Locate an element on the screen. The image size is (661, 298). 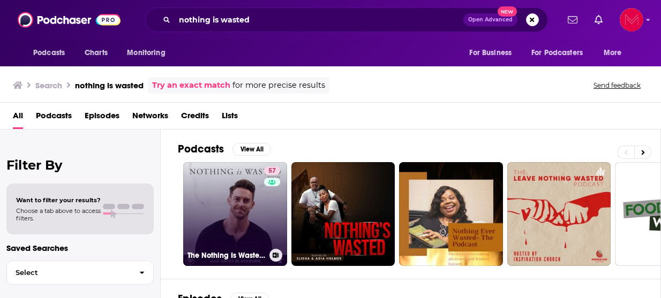
h2: Podcasts is located at coordinates (201, 149).